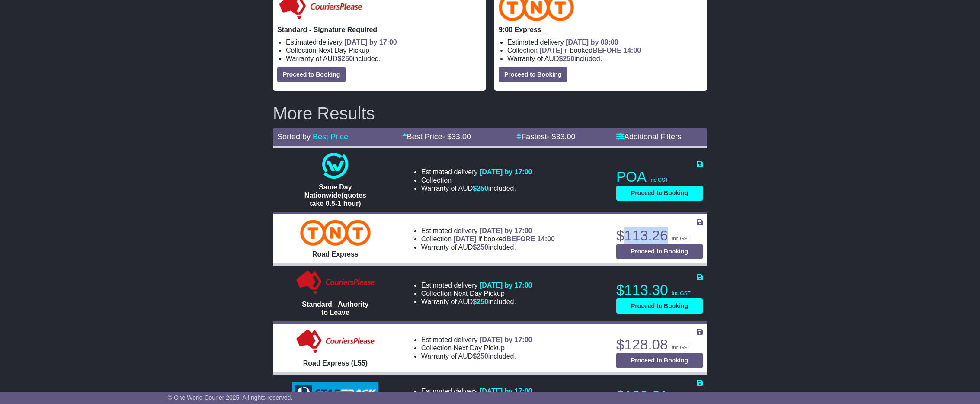 Image resolution: width=980 pixels, height=404 pixels. I want to click on span: Road Express (L55), so click(335, 362).